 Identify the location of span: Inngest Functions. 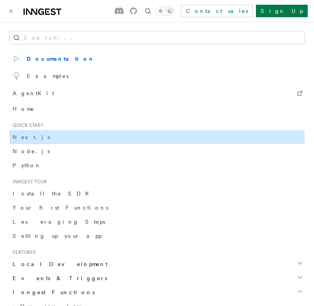
(52, 293).